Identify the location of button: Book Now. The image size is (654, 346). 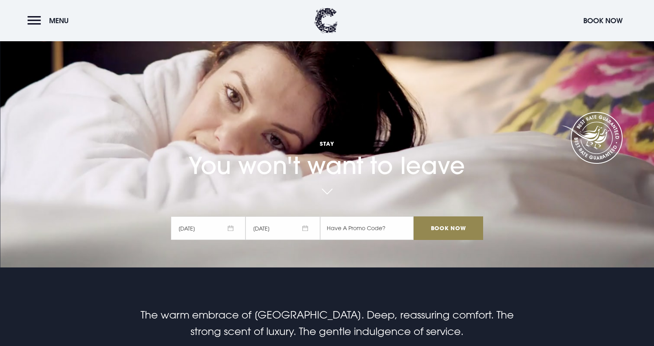
(603, 20).